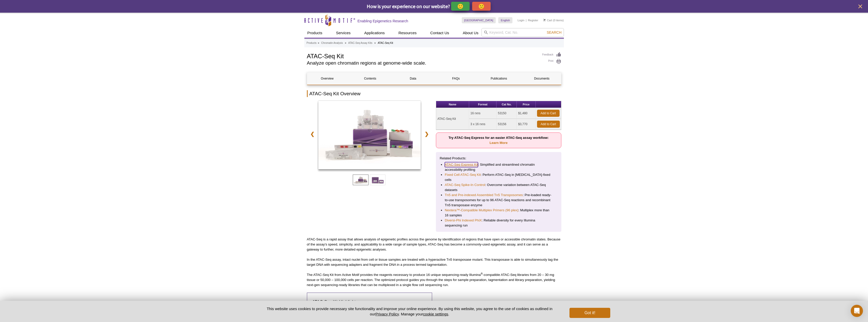 The width and height of the screenshot is (868, 322). I want to click on p: The ATAC-Seq Kit from Active Motif provides the reagents necessary to produce 16 unique sequencin..., so click(434, 280).